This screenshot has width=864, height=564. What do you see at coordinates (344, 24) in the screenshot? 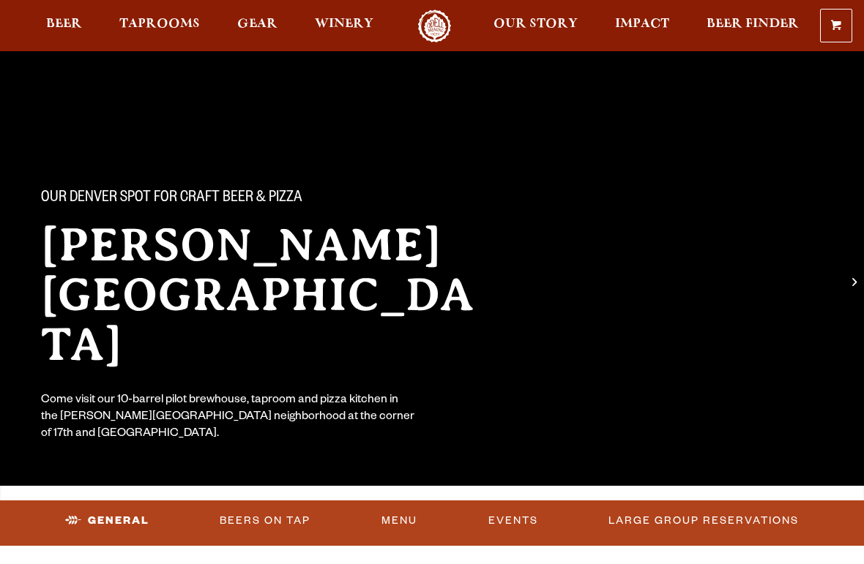
I see `span: Winery` at bounding box center [344, 24].